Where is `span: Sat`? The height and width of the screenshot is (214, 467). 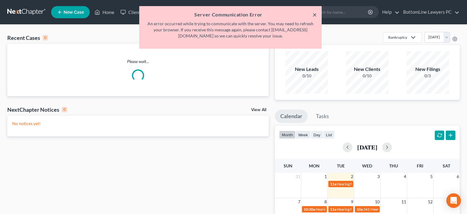
span: Sat is located at coordinates (446, 165).